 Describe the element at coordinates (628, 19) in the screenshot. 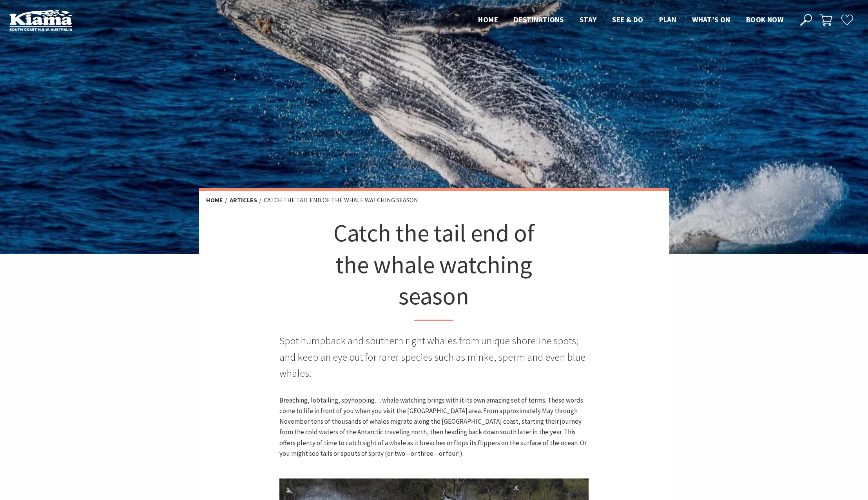

I see `span: See & Do` at that location.